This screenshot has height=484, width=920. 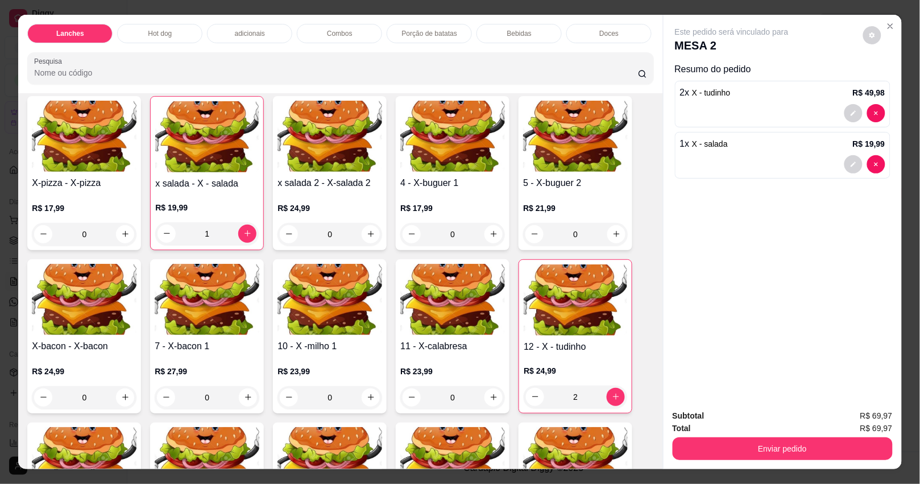 I want to click on span: X - salada, so click(x=709, y=144).